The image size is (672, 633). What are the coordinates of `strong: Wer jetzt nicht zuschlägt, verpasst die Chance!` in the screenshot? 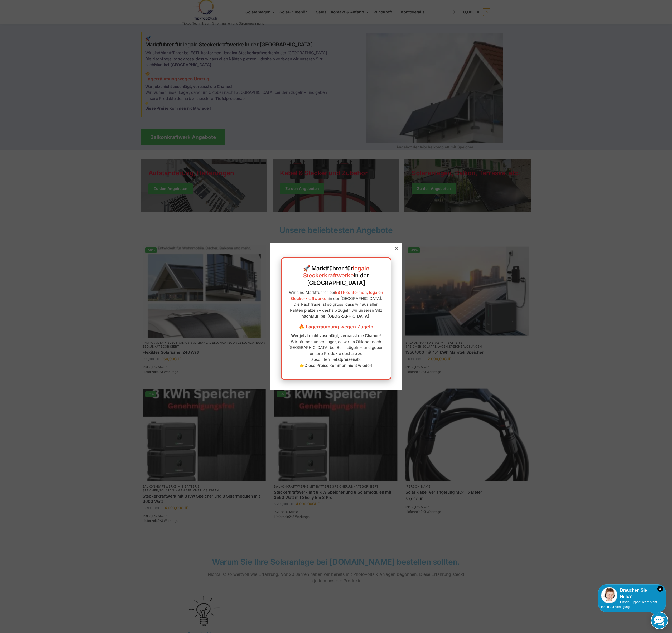 It's located at (336, 336).